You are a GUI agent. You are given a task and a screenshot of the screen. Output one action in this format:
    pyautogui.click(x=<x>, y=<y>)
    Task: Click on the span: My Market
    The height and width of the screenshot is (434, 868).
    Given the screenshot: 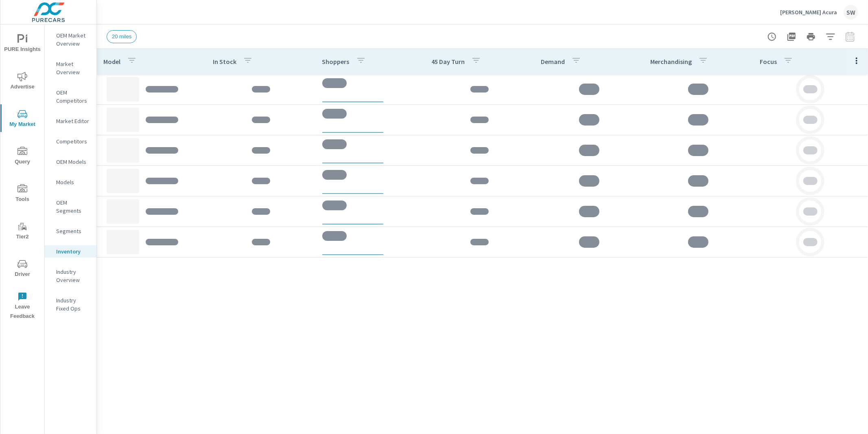 What is the action you would take?
    pyautogui.click(x=22, y=119)
    